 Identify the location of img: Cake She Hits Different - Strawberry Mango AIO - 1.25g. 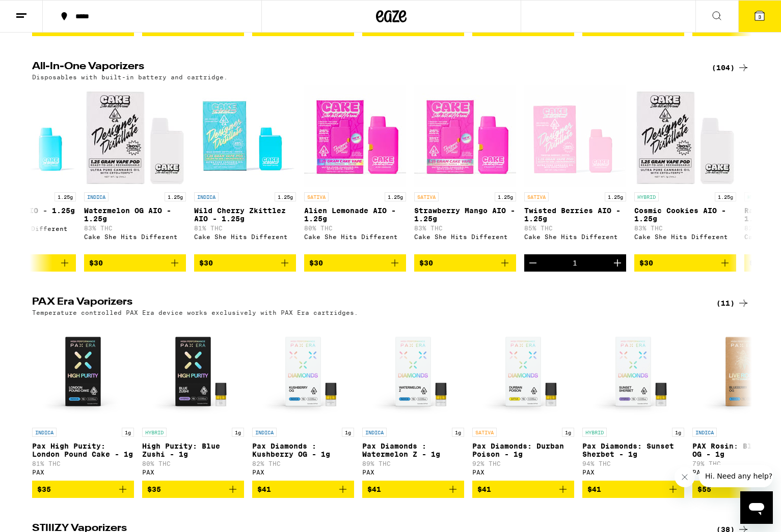
(465, 137).